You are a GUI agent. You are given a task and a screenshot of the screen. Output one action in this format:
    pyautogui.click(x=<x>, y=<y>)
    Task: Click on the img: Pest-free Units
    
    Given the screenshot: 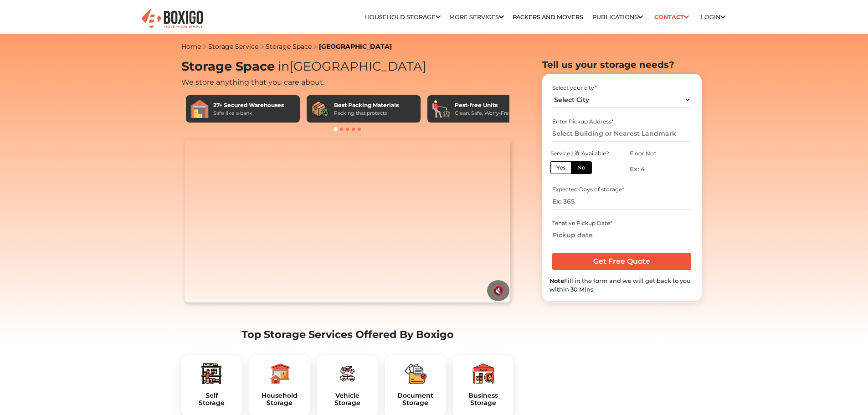 What is the action you would take?
    pyautogui.click(x=441, y=109)
    